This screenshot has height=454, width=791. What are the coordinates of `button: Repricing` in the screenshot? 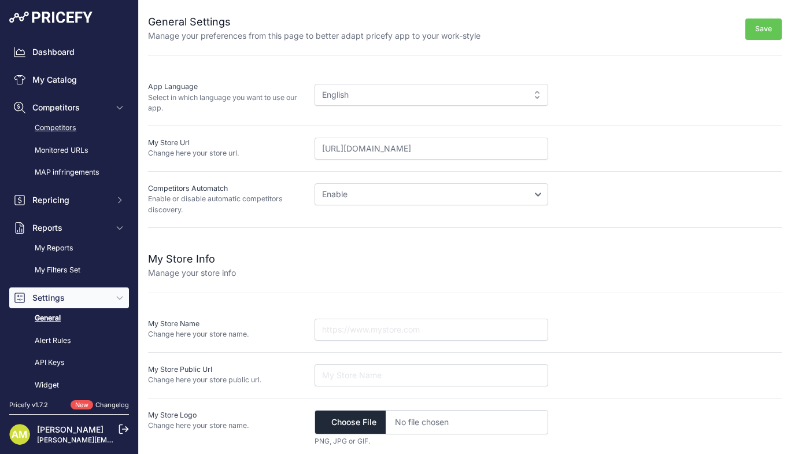 It's located at (69, 200).